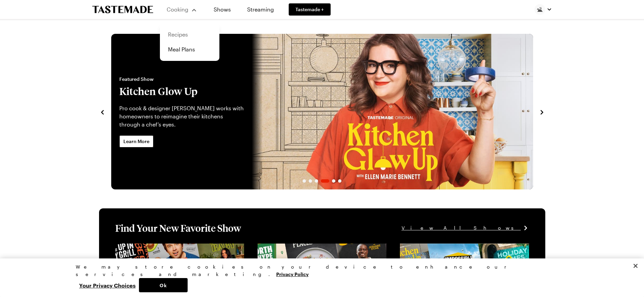  Describe the element at coordinates (340, 181) in the screenshot. I see `span: Go to slide 6` at that location.